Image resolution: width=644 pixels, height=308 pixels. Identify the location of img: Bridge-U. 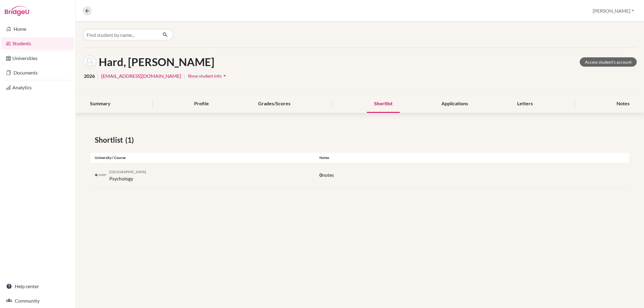
(17, 11).